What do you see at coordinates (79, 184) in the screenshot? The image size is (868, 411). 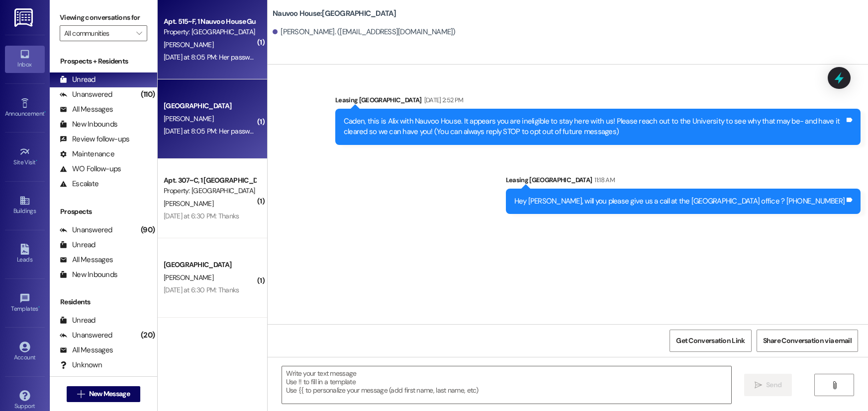 I see `div: Escalate` at bounding box center [79, 184].